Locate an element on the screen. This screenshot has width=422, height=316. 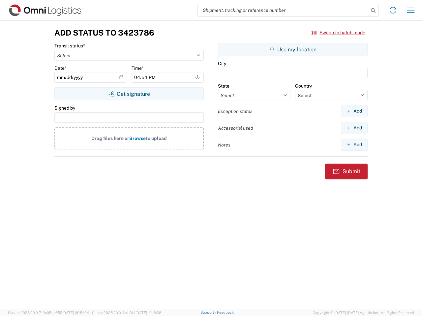
label: State is located at coordinates (223, 86).